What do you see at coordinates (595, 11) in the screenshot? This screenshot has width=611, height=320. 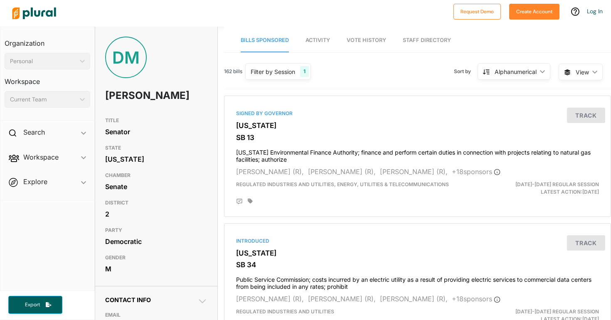 I see `a: Log In` at bounding box center [595, 11].